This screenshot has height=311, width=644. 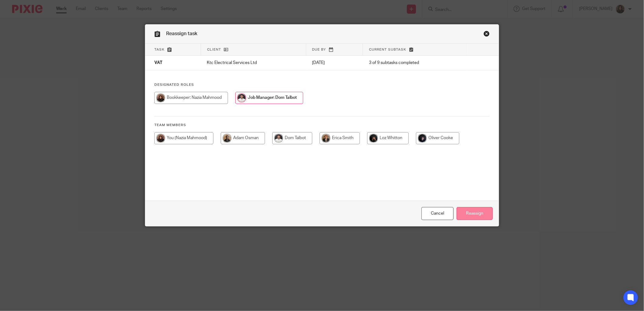 I want to click on span: Client, so click(x=214, y=50).